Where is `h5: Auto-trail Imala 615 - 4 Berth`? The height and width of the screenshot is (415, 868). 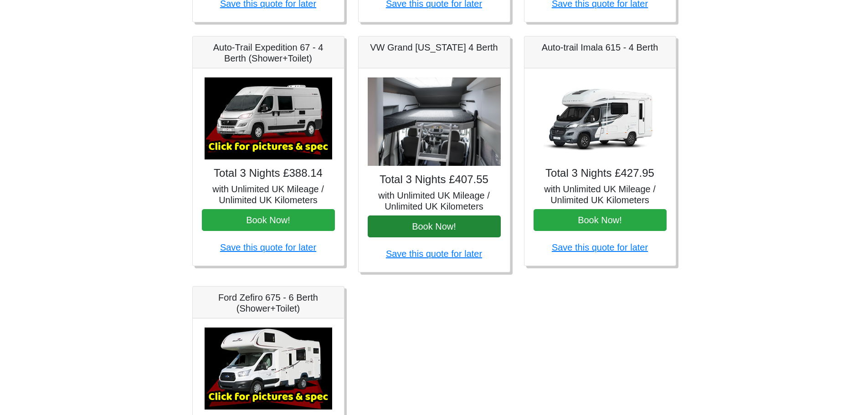
h5: Auto-trail Imala 615 - 4 Berth is located at coordinates (600, 47).